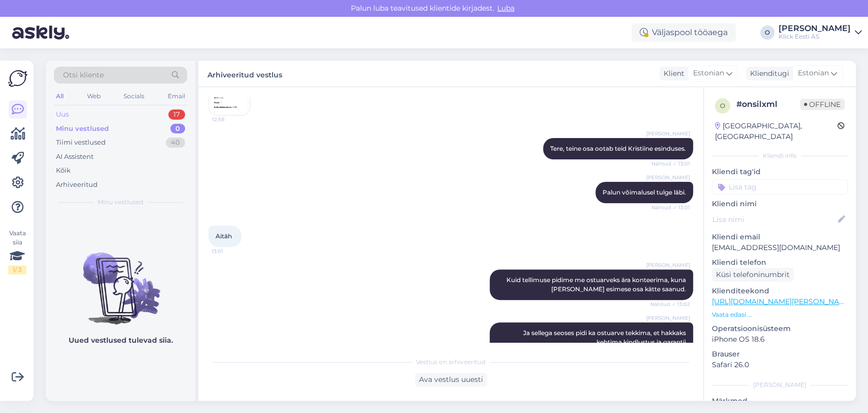  Describe the element at coordinates (645, 192) in the screenshot. I see `span: Palun võimalusel tulge läbi.` at that location.